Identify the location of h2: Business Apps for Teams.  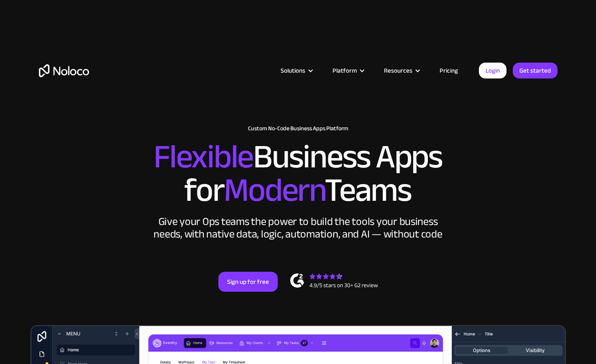
(298, 174).